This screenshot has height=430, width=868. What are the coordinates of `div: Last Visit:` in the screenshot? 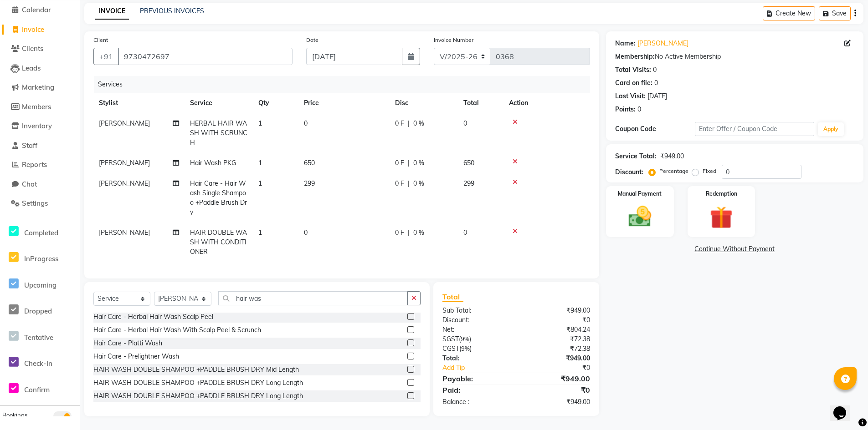 It's located at (630, 96).